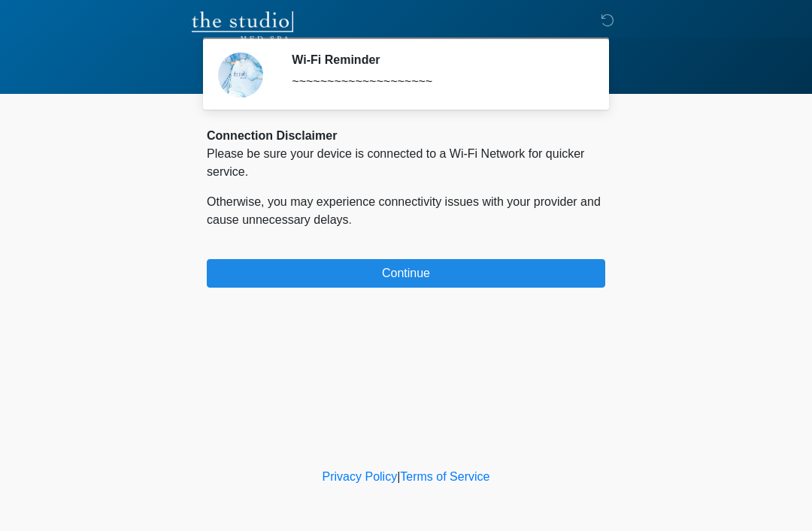  I want to click on a: Terms of Service, so click(444, 476).